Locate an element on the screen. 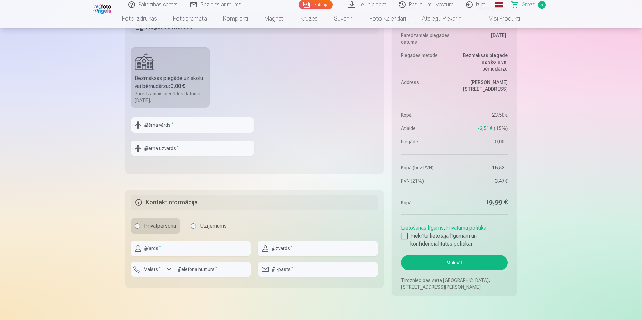  button: Maksāt is located at coordinates (454, 262).